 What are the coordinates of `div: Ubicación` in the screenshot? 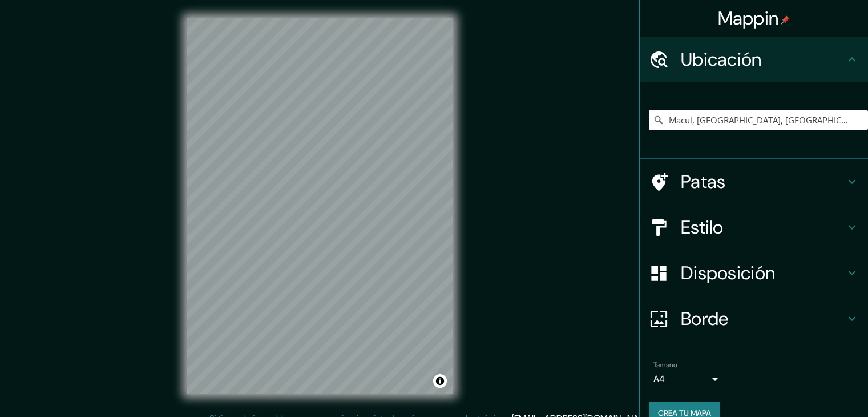 It's located at (754, 59).